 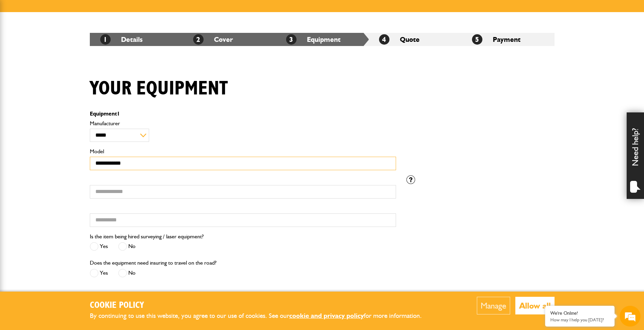 What do you see at coordinates (322, 40) in the screenshot?
I see `li: Equipment` at bounding box center [322, 40].